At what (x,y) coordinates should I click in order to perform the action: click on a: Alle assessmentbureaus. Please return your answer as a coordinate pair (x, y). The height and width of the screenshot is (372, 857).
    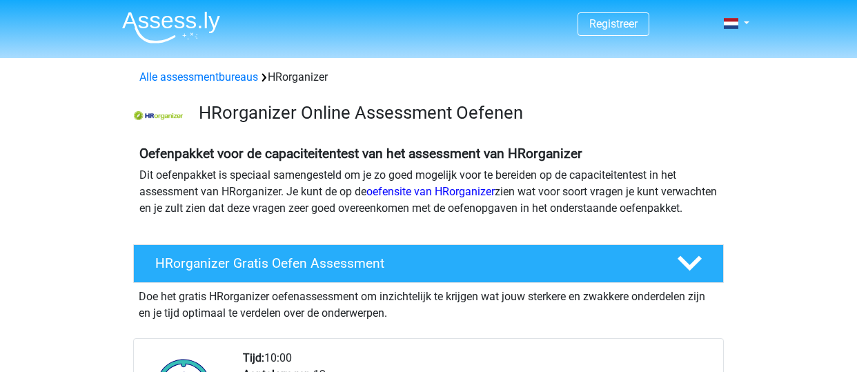
    Looking at the image, I should click on (199, 77).